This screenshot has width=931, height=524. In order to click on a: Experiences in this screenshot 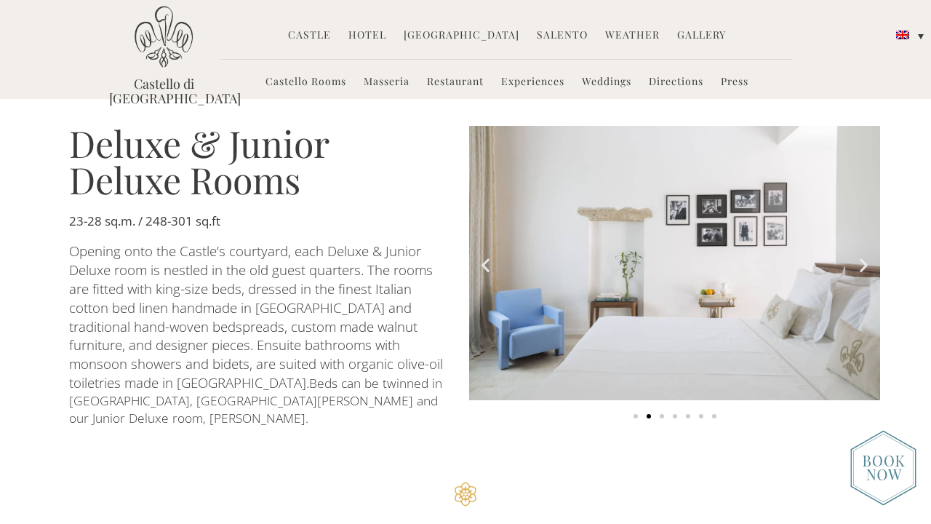, I will do `click(532, 82)`.